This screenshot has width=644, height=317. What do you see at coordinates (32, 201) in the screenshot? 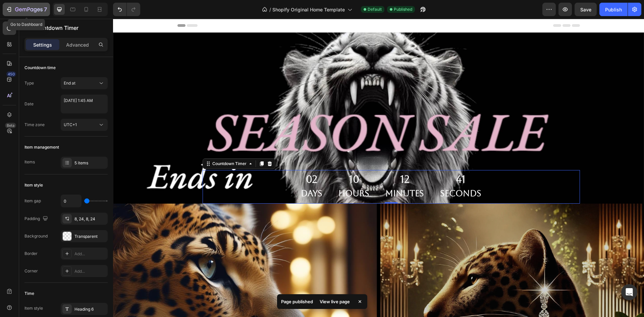
I see `div: Item gap` at bounding box center [32, 201].